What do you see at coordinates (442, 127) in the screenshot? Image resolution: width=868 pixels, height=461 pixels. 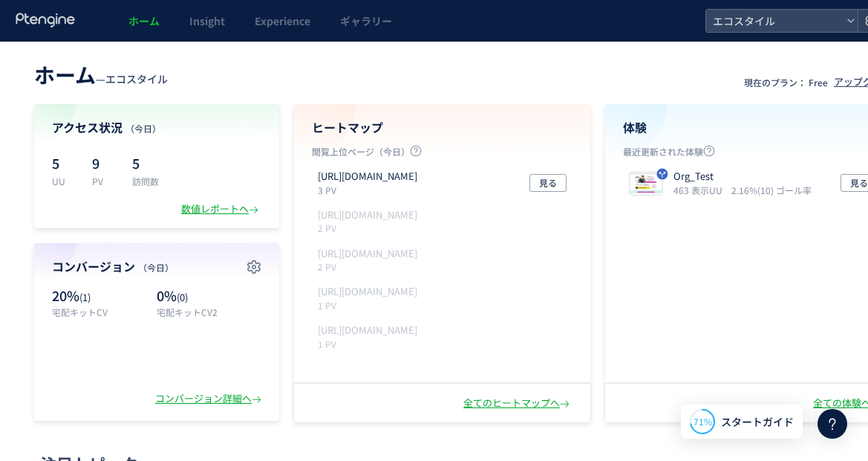 I see `h4: ヒートマップ` at bounding box center [442, 127].